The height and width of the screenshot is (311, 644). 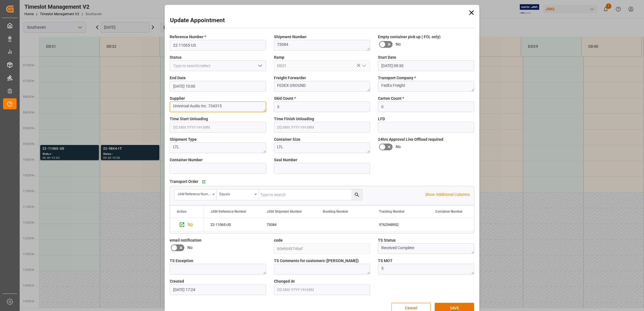 I want to click on span: Carton Count, so click(x=391, y=98).